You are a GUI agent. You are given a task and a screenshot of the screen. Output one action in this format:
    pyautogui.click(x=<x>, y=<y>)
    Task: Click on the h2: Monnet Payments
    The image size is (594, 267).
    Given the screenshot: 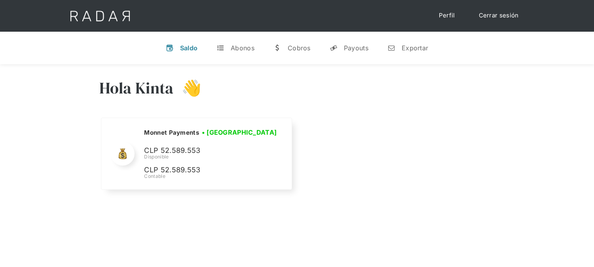 What is the action you would take?
    pyautogui.click(x=171, y=133)
    